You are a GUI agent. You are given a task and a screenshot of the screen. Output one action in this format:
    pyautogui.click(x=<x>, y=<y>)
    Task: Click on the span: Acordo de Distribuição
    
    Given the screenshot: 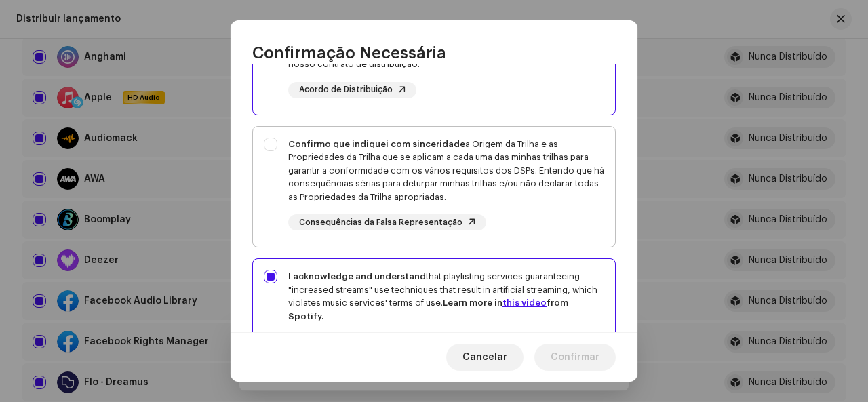 What is the action you would take?
    pyautogui.click(x=346, y=89)
    